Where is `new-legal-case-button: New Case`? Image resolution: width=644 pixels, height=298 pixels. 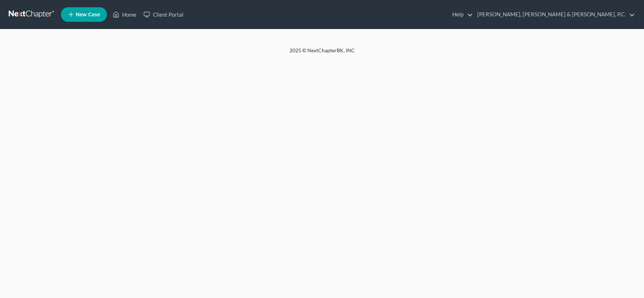 new-legal-case-button: New Case is located at coordinates (84, 14).